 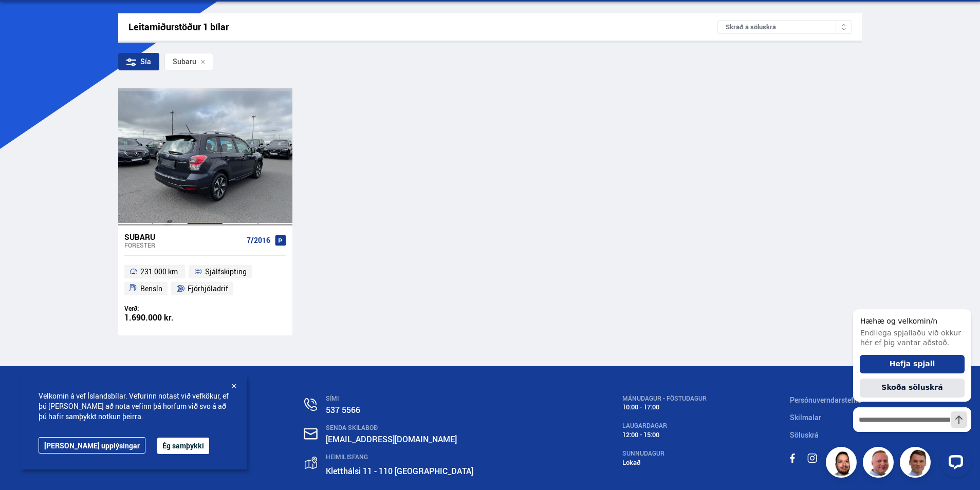 What do you see at coordinates (664, 426) in the screenshot?
I see `div: LAUGARDAGAR` at bounding box center [664, 426].